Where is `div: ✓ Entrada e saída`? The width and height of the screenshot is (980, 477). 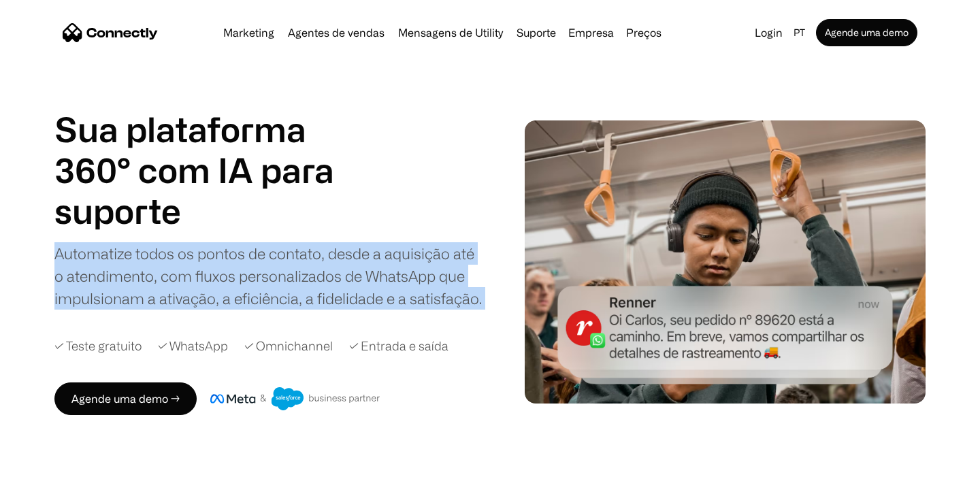
div: ✓ Entrada e saída is located at coordinates (399, 346).